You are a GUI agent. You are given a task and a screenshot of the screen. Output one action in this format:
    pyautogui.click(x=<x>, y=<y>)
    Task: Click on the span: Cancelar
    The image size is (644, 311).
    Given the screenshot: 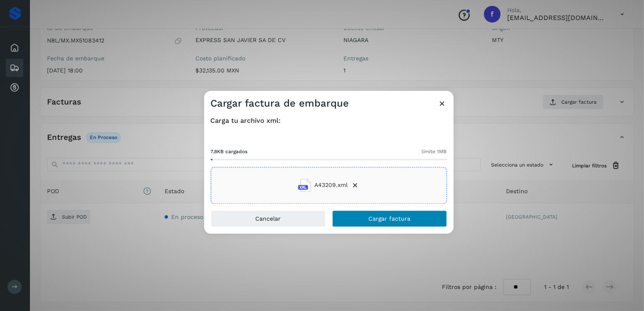 What is the action you would take?
    pyautogui.click(x=268, y=218)
    